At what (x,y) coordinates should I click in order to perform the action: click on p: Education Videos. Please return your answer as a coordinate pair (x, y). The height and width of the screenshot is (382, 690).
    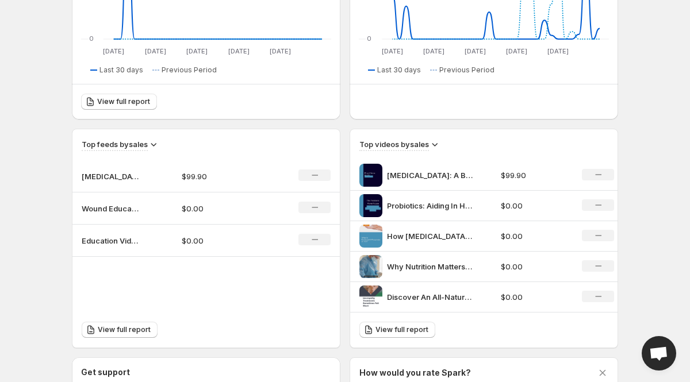
    Looking at the image, I should click on (110, 241).